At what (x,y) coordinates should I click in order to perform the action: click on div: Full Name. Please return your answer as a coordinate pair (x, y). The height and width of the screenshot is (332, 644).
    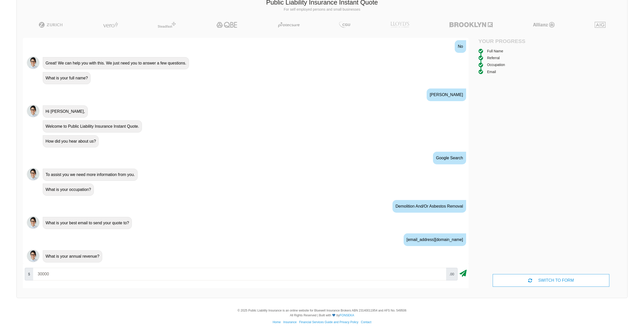
    Looking at the image, I should click on (495, 51).